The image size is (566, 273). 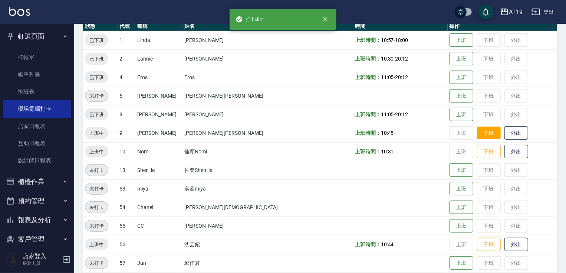 What do you see at coordinates (127, 77) in the screenshot?
I see `td: 4` at bounding box center [127, 77].